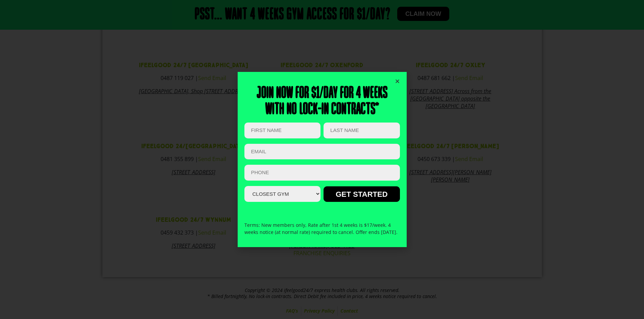 This screenshot has height=319, width=644. What do you see at coordinates (322, 102) in the screenshot?
I see `h2: Join now for $1/day for 4 weeks With no lock-in contracts*` at bounding box center [322, 102].